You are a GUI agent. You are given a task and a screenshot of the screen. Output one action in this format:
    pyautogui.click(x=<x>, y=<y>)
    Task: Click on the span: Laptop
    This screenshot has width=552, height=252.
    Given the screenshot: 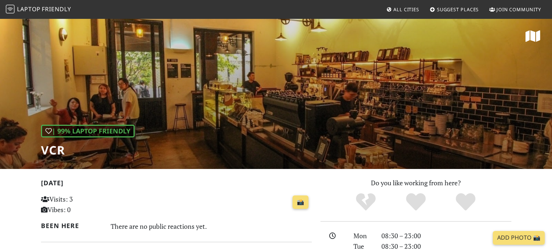 What is the action you would take?
    pyautogui.click(x=29, y=9)
    